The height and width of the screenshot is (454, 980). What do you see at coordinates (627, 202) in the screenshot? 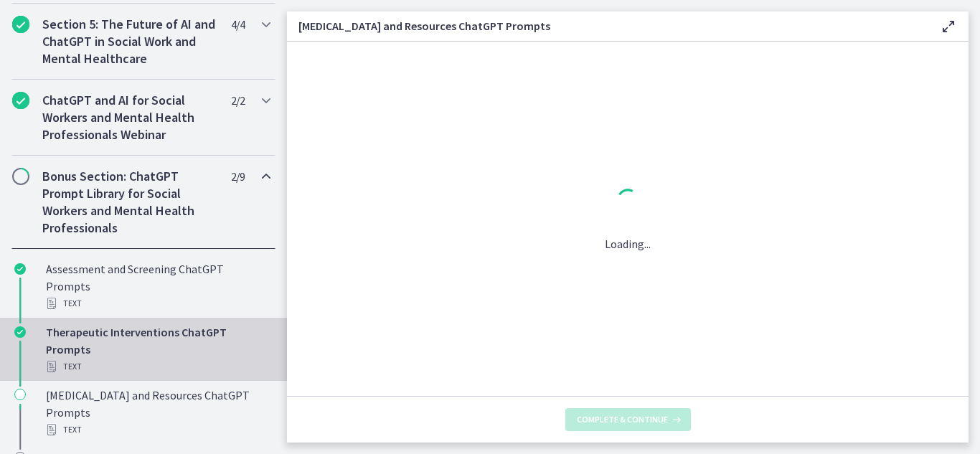
I see `div: 1` at bounding box center [627, 202].